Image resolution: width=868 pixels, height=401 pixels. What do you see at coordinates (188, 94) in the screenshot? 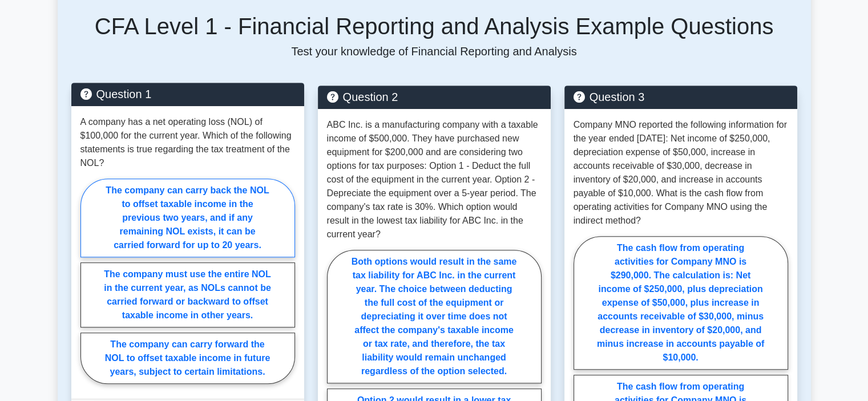
I see `h5: Question 1` at bounding box center [188, 94].